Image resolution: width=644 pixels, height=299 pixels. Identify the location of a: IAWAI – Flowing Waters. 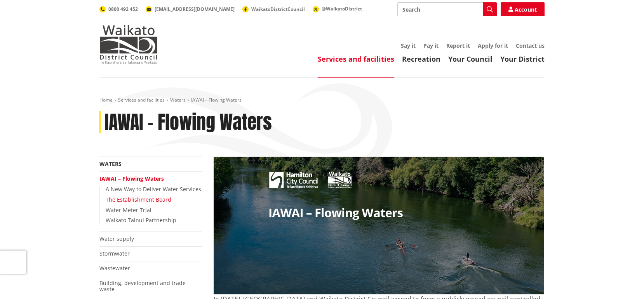
(132, 179).